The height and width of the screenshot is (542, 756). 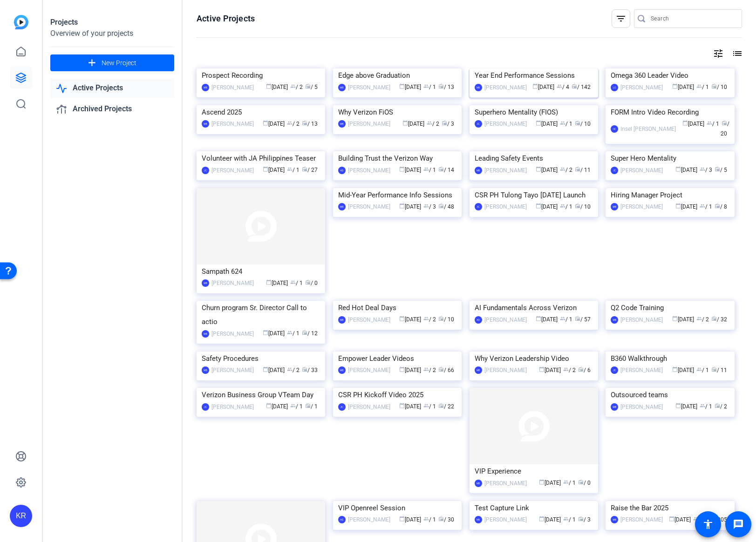 I want to click on div: KR, so click(x=21, y=516).